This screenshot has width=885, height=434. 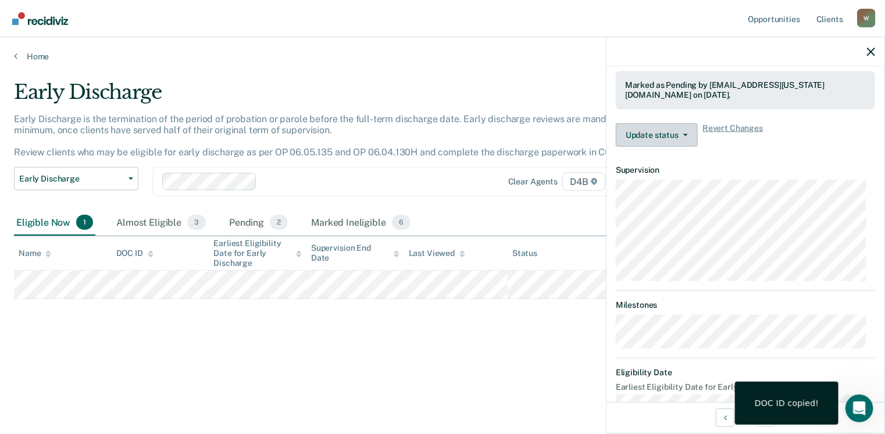 What do you see at coordinates (401, 222) in the screenshot?
I see `span: 6` at bounding box center [401, 222].